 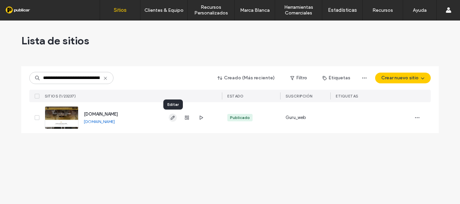 I want to click on span: Guru_web, so click(x=296, y=118).